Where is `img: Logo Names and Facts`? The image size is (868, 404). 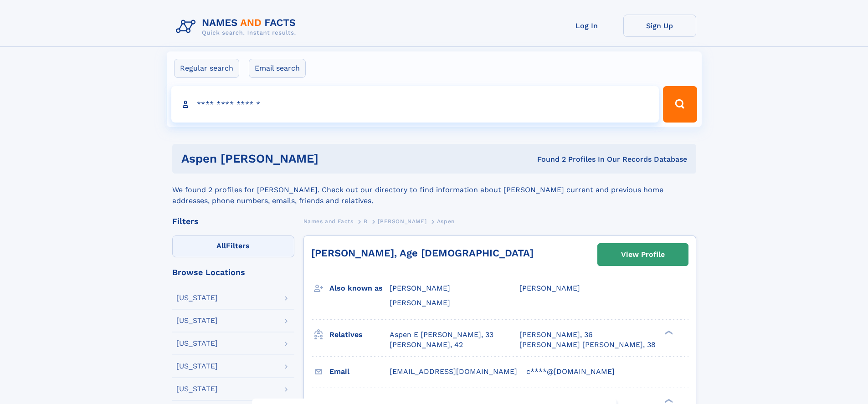 img: Logo Names and Facts is located at coordinates (238, 27).